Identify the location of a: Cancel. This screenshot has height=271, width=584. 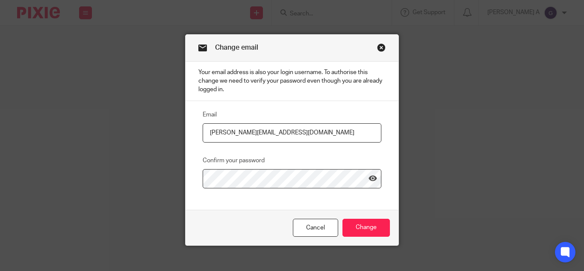
(315, 227).